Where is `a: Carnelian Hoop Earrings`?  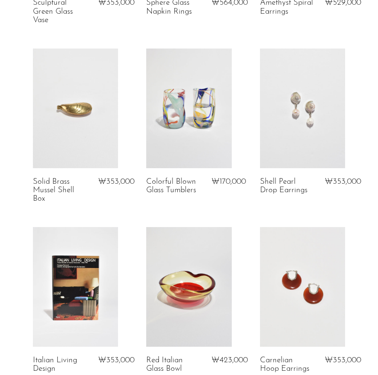
a: Carnelian Hoop Earrings is located at coordinates (287, 364).